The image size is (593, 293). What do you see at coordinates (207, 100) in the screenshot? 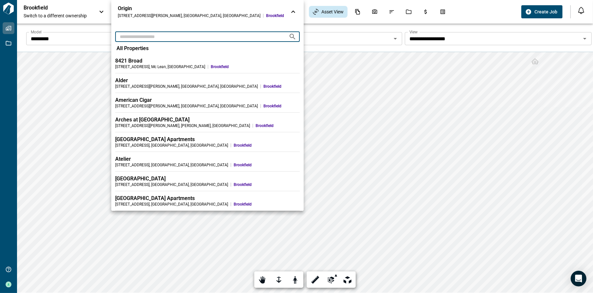
I see `div: American Cigar` at bounding box center [207, 100].